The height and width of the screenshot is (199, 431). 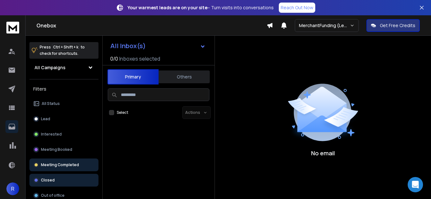 What do you see at coordinates (62, 51) in the screenshot?
I see `p: Press to check for shortcuts.` at bounding box center [62, 51].